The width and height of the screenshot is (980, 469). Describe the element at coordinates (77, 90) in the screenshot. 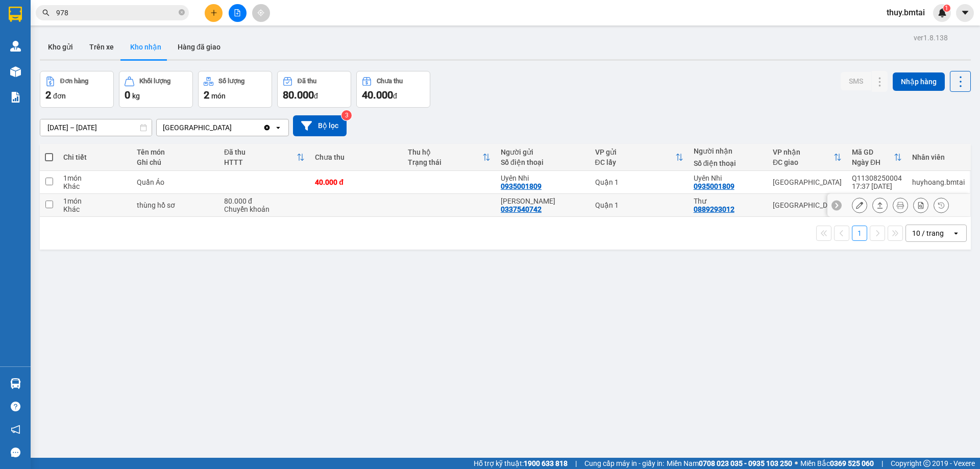

I see `button: Đơn hàng2đơn` at that location.